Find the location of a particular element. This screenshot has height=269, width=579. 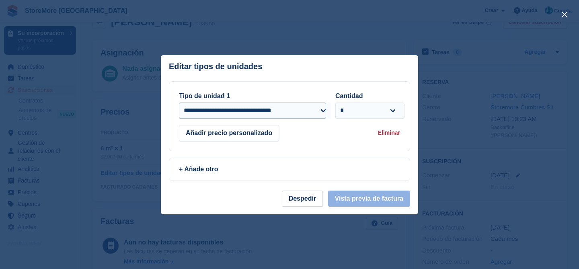

button: Vista previa de factura is located at coordinates (369, 199).